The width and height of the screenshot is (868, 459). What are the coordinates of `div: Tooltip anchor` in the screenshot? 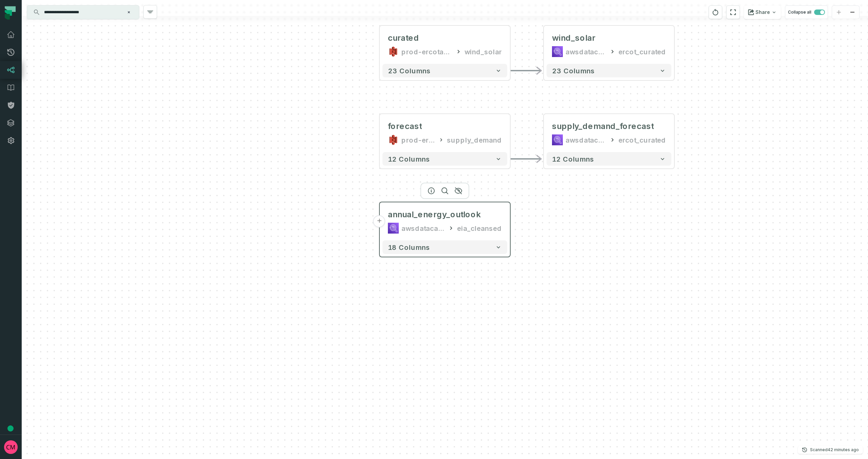 It's located at (11, 429).